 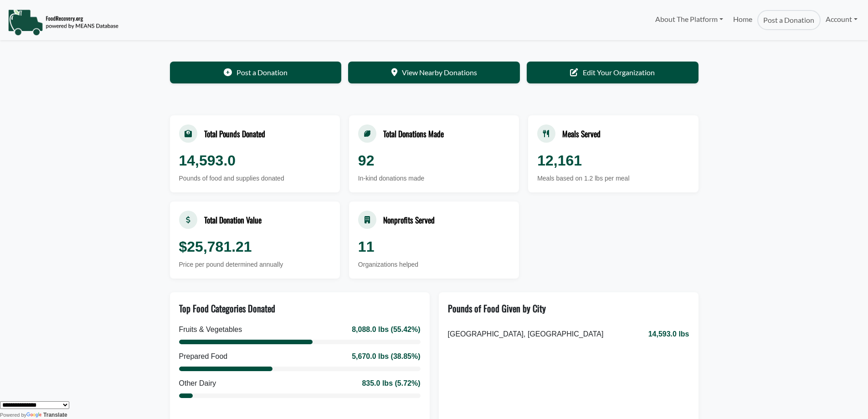 What do you see at coordinates (434, 72) in the screenshot?
I see `a: View Nearby Donations` at bounding box center [434, 72].